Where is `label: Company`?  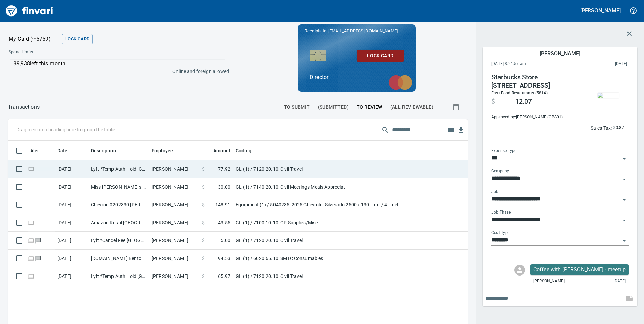 label: Company is located at coordinates (500, 171).